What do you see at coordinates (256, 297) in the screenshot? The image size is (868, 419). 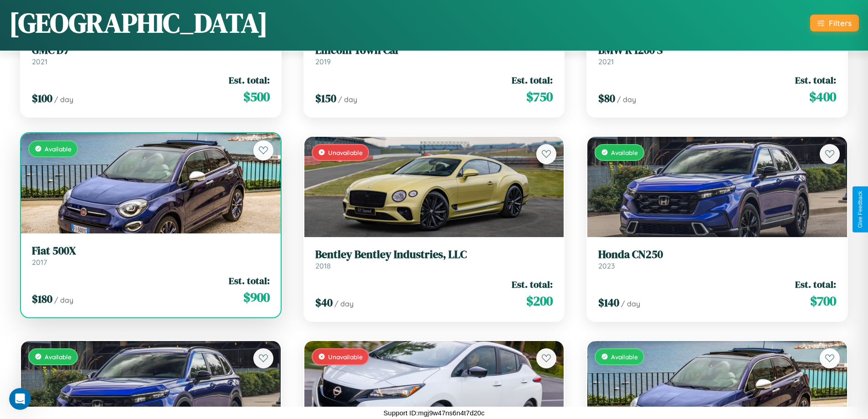 I see `span: $ 900` at bounding box center [256, 297].